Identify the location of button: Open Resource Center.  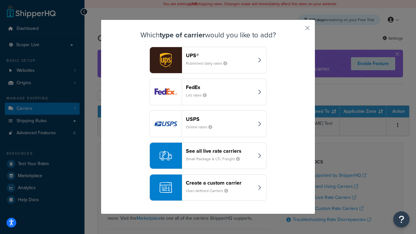
(401, 219).